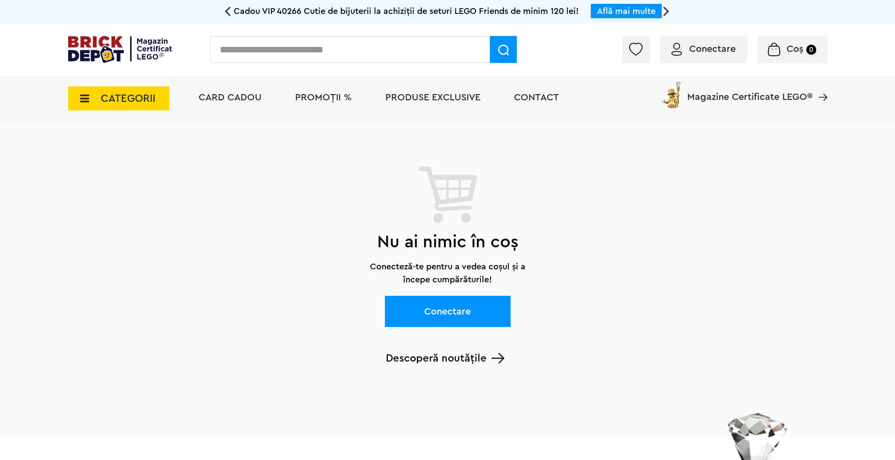 Image resolution: width=895 pixels, height=460 pixels. What do you see at coordinates (811, 49) in the screenshot?
I see `small: 0` at bounding box center [811, 49].